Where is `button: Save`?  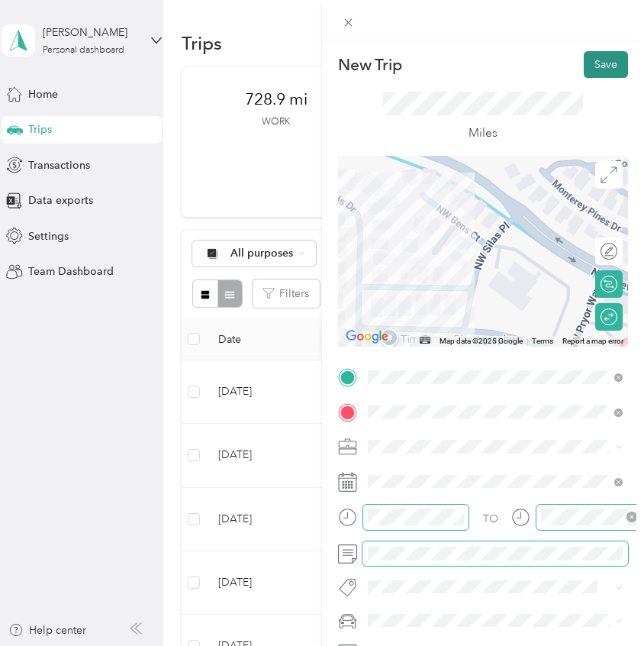 button: Save is located at coordinates (606, 64).